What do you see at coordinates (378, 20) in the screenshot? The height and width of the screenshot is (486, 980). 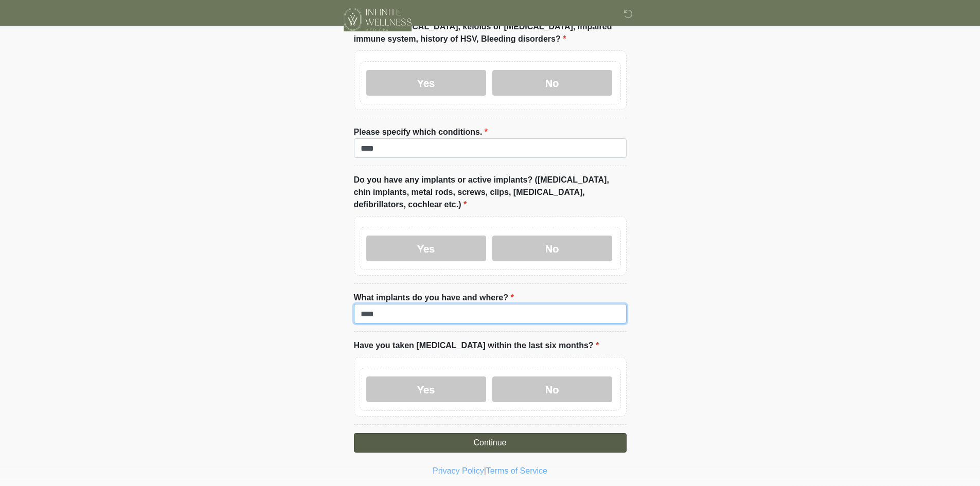 I see `img: Infinite Wellness Med Spa Logo` at bounding box center [378, 20].